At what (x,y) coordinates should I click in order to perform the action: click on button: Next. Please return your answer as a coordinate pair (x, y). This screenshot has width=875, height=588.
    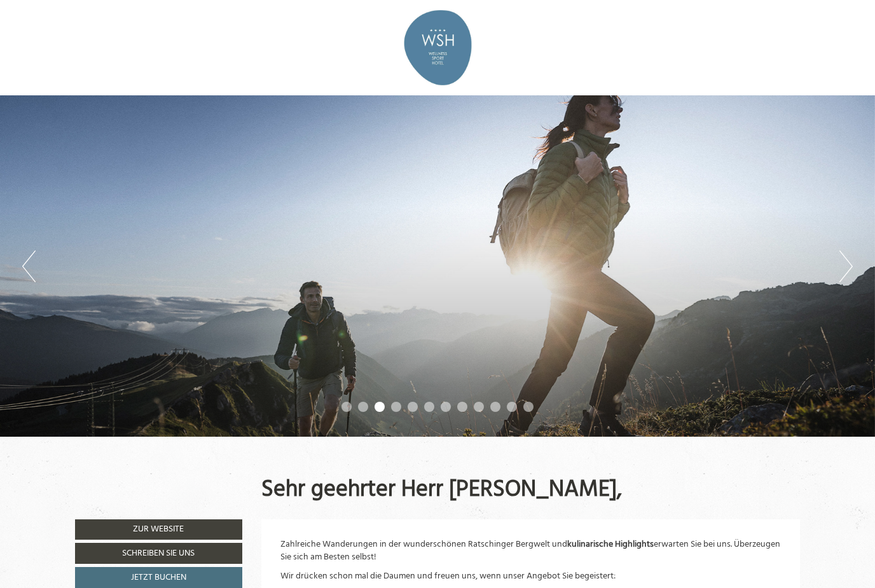
    Looking at the image, I should click on (846, 266).